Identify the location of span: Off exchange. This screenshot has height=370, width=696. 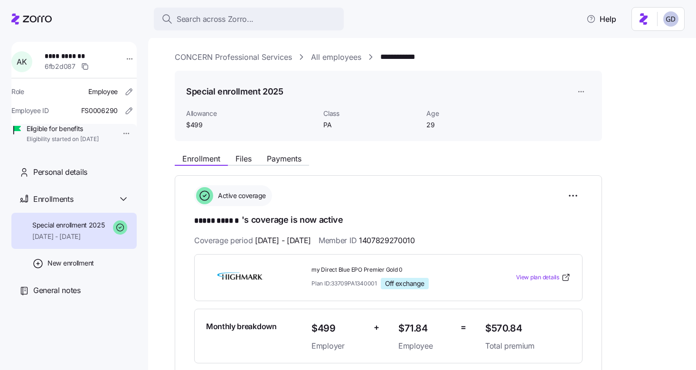
(405, 283).